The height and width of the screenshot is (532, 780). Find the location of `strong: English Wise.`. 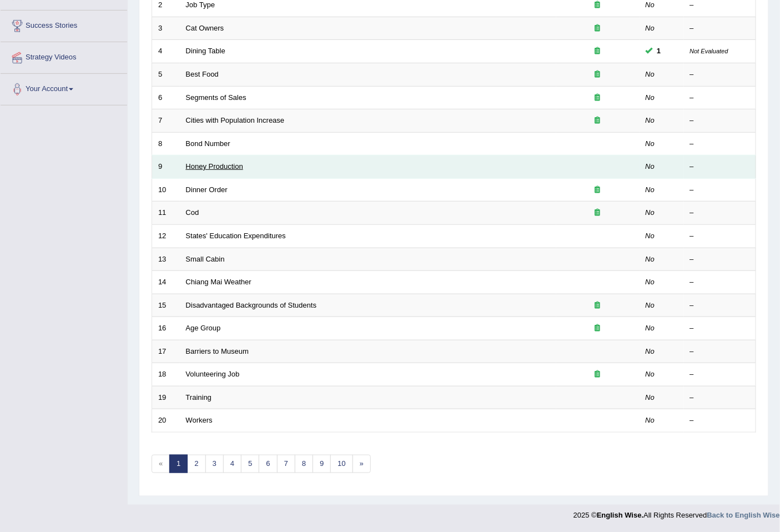

strong: English Wise. is located at coordinates (620, 515).